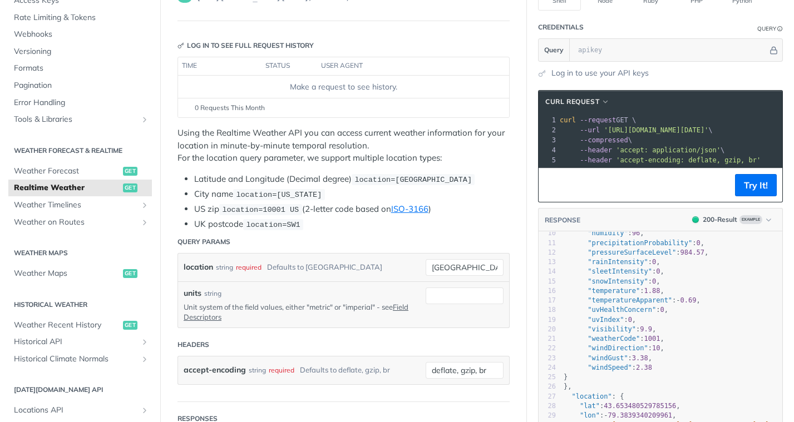 Image resolution: width=794 pixels, height=422 pixels. I want to click on span: 1.88, so click(652, 291).